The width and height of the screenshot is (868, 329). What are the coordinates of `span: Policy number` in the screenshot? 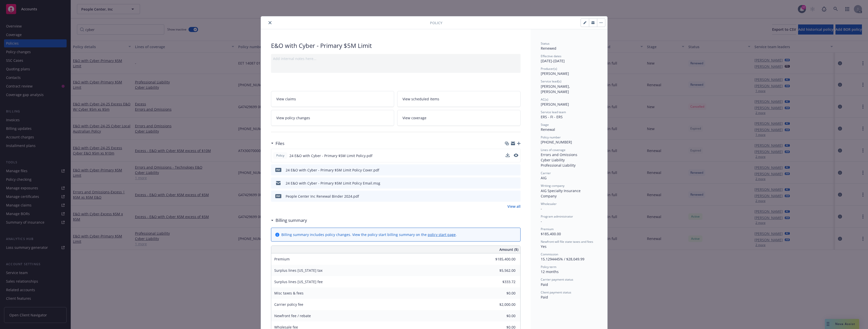 It's located at (551, 137).